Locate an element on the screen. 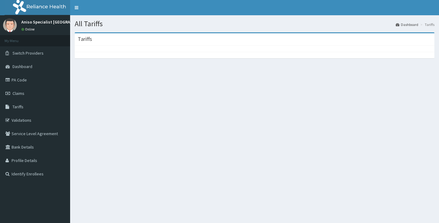 The width and height of the screenshot is (439, 223). span: Tariffs is located at coordinates (18, 107).